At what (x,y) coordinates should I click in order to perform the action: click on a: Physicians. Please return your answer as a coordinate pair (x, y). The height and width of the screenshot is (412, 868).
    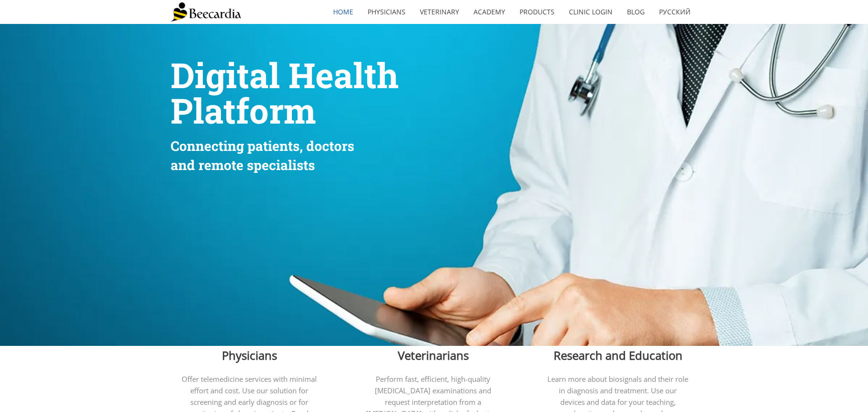
    Looking at the image, I should click on (386, 12).